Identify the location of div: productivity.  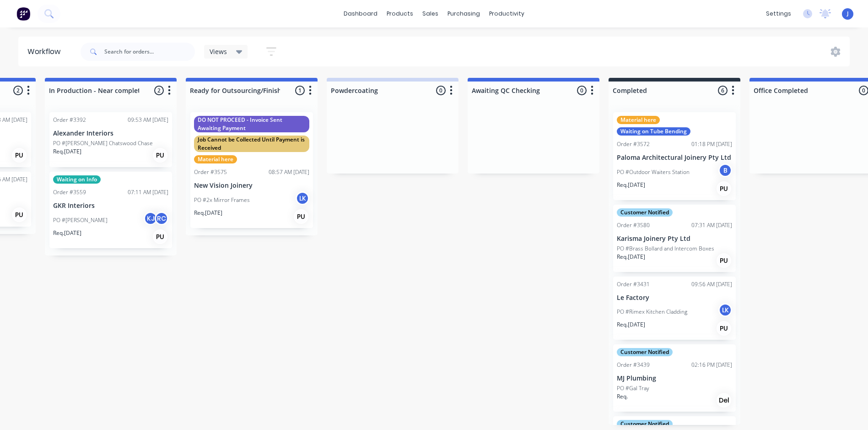
(506, 14).